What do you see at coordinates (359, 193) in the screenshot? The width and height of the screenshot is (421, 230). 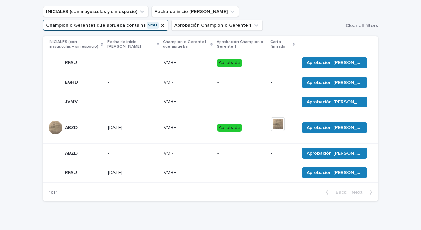 I see `span: Next` at bounding box center [359, 193].